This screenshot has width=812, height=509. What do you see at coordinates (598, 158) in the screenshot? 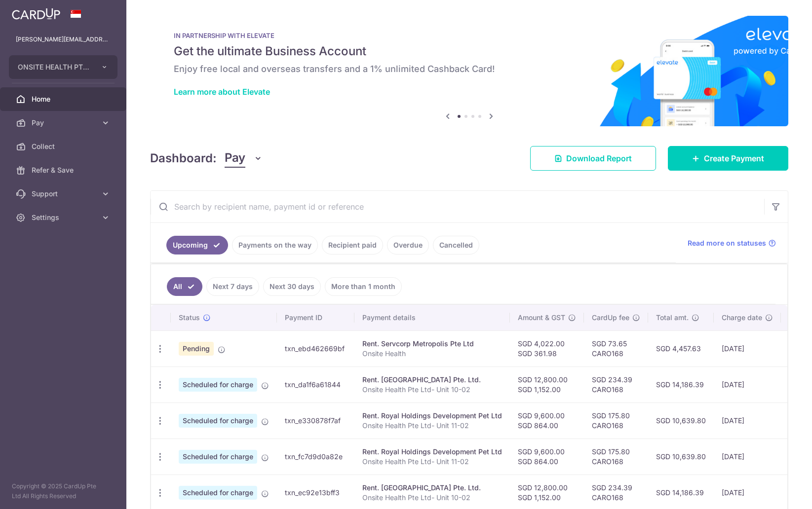
I see `span: Download Report` at bounding box center [598, 158].